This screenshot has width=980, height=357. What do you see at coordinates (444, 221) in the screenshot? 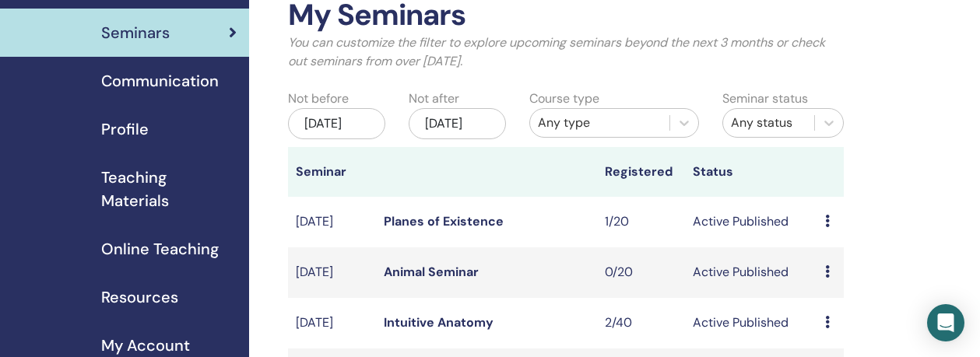
I see `a: Planes of Existence` at bounding box center [444, 221].